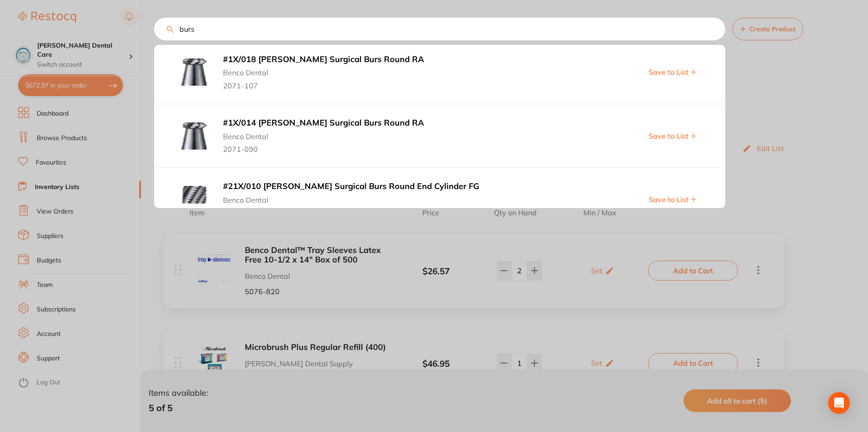 This screenshot has height=432, width=868. Describe the element at coordinates (376, 84) in the screenshot. I see `span: 2071-107` at that location.